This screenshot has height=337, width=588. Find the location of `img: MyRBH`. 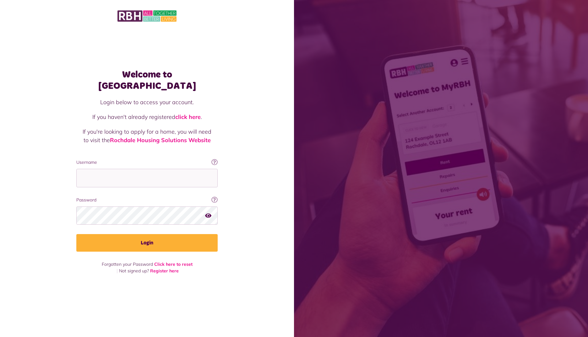

img: MyRBH is located at coordinates (147, 16).